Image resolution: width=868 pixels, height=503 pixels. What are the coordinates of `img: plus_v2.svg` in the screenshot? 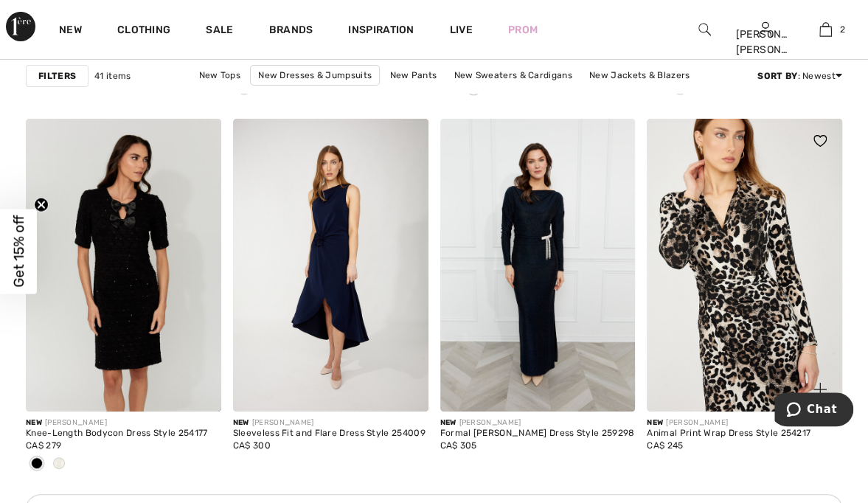 It's located at (821, 390).